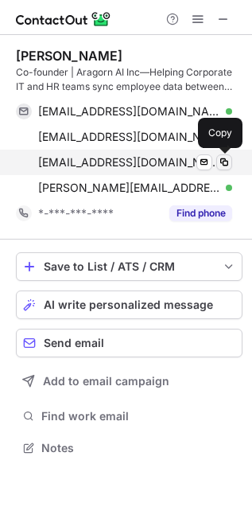 The width and height of the screenshot is (252, 507). Describe the element at coordinates (129, 382) in the screenshot. I see `button: Add to email campaign` at that location.